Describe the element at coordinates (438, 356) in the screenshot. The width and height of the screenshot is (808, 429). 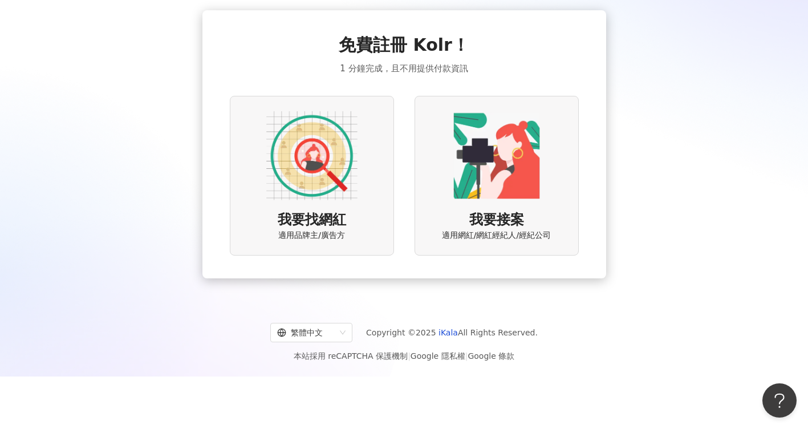
I see `a: Google 隱私權` at that location.